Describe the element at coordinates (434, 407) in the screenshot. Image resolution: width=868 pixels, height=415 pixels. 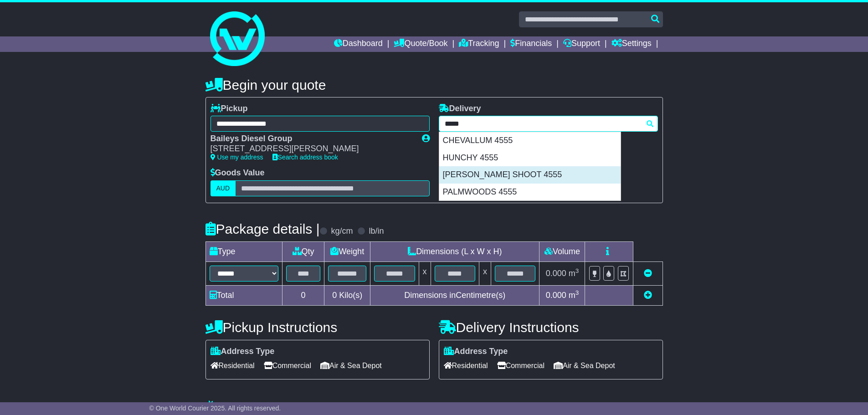
I see `h4: Warranty & Insurance` at that location.